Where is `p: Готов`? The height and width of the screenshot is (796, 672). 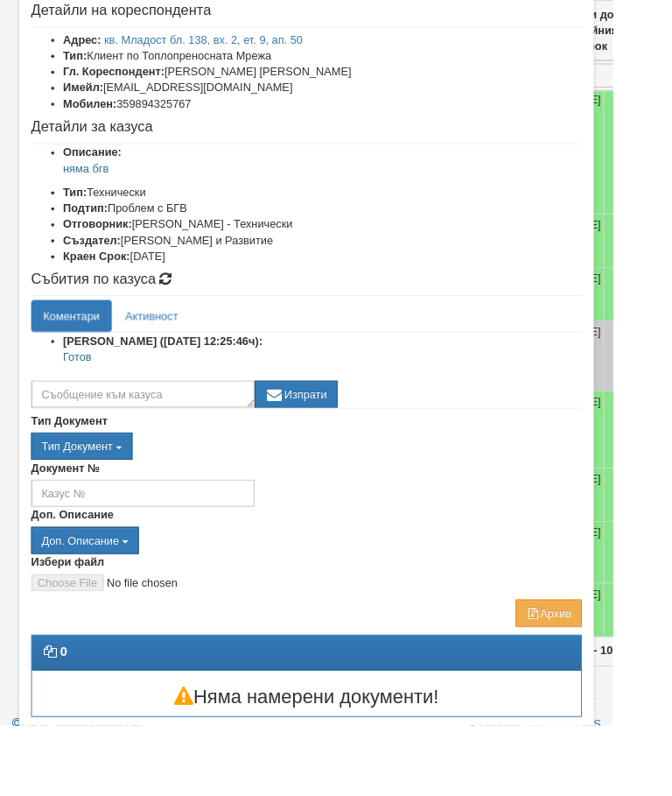 p: Готов is located at coordinates (354, 391).